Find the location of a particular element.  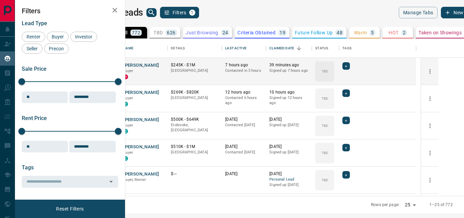

div: property.ca is located at coordinates (126, 77).